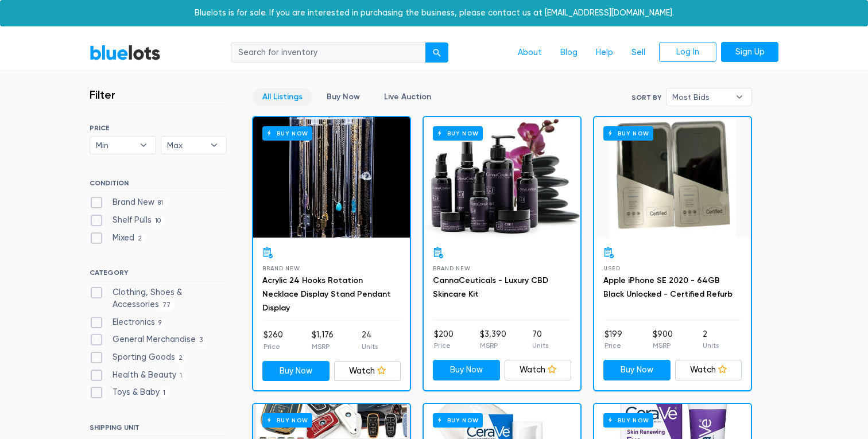 The image size is (868, 439). I want to click on a: Blog, so click(569, 53).